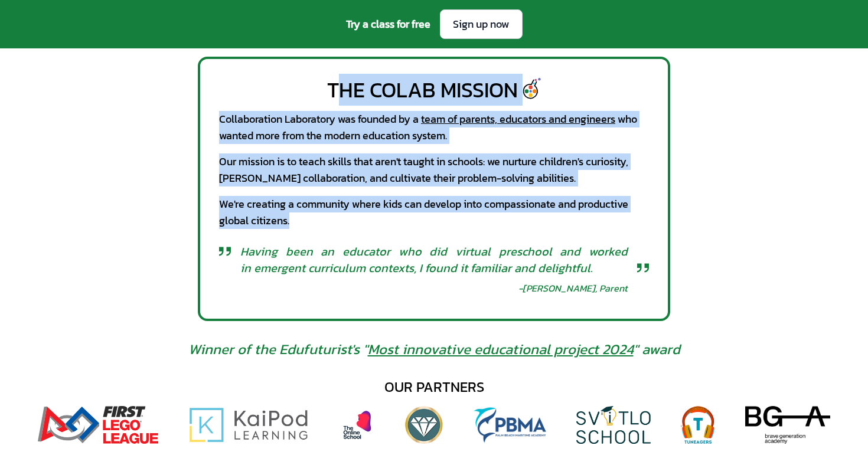  What do you see at coordinates (501, 349) in the screenshot?
I see `a: Most innovative educational project 2024` at bounding box center [501, 349].